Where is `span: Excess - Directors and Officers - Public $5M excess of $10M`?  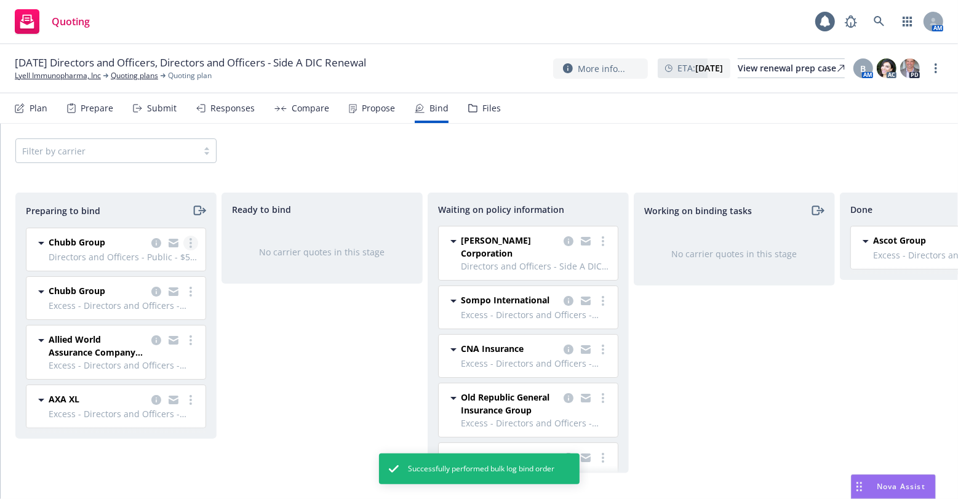
span: Excess - Directors and Officers - Public $5M excess of $10M is located at coordinates (123, 365).